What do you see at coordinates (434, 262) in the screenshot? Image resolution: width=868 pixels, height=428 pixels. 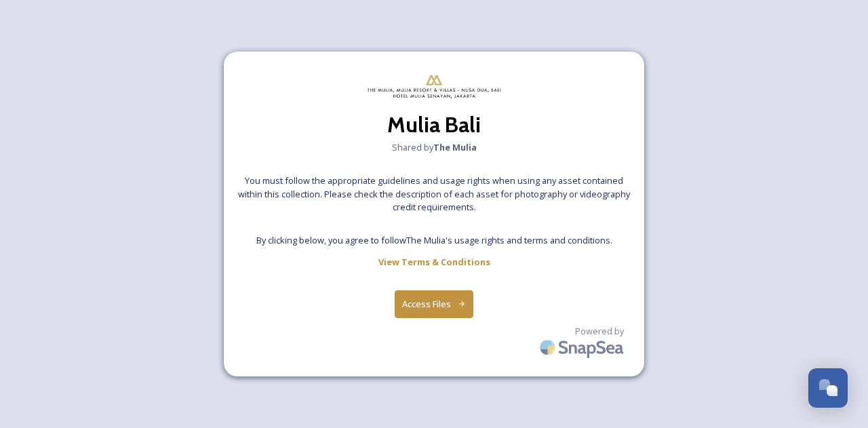 I see `a: View Terms & Conditions` at bounding box center [434, 262].